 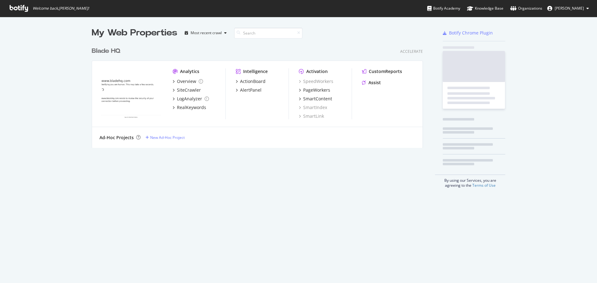 I want to click on div: grid, so click(x=260, y=94).